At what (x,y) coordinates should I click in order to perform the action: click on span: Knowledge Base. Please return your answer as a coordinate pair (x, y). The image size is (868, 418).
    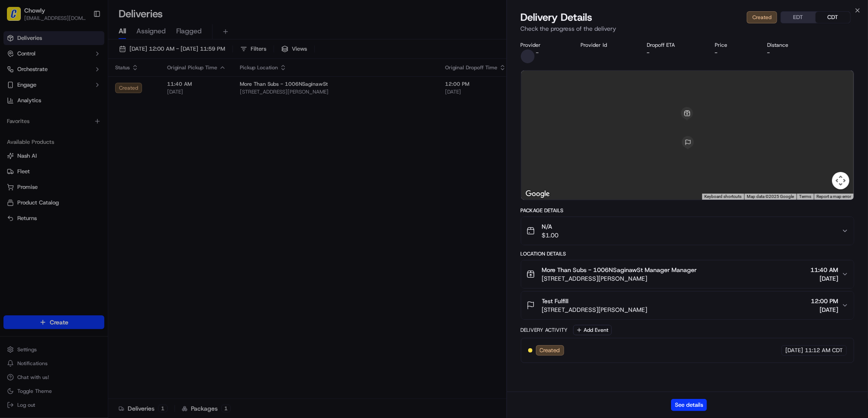
    Looking at the image, I should click on (41, 129).